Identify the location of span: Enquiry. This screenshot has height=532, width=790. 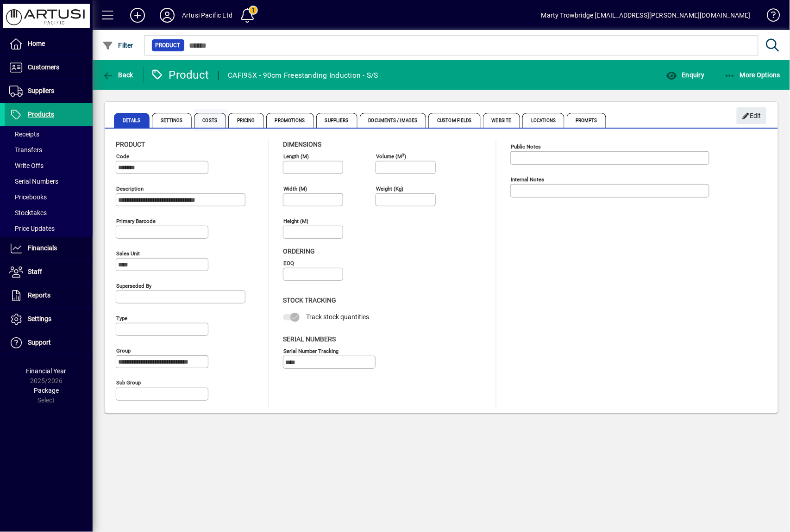
(685, 75).